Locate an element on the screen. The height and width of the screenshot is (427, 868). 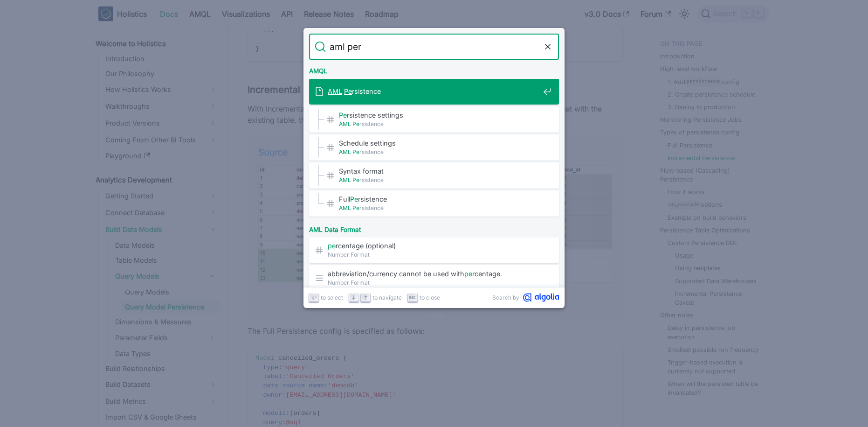
span: Full rsistence​ is located at coordinates (439, 199).